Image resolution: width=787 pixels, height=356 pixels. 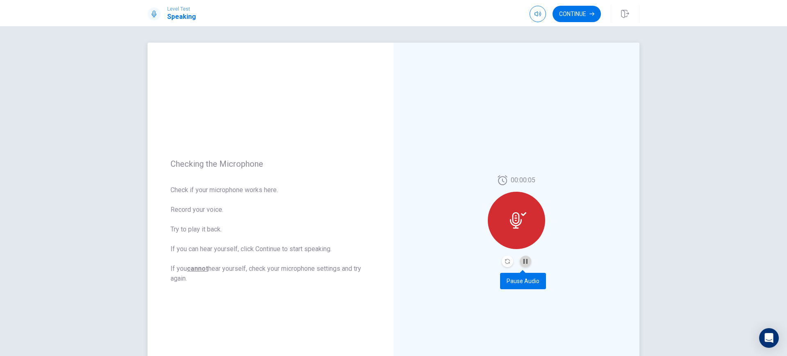 What do you see at coordinates (508, 262) in the screenshot?
I see `button: Record Again` at bounding box center [508, 262].